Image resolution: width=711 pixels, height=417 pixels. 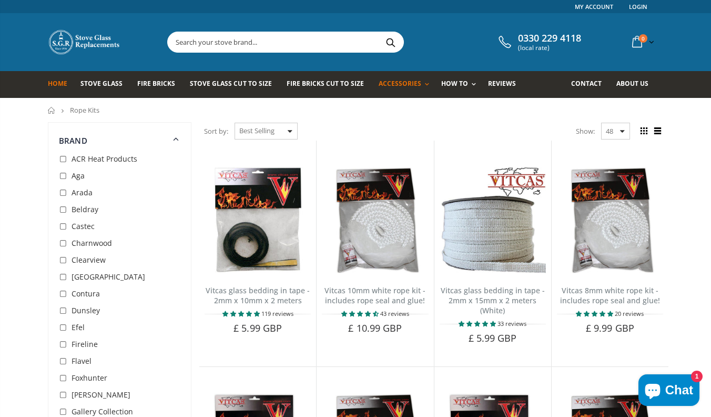 What do you see at coordinates (160, 84) in the screenshot?
I see `a: Fire Bricks` at bounding box center [160, 84].